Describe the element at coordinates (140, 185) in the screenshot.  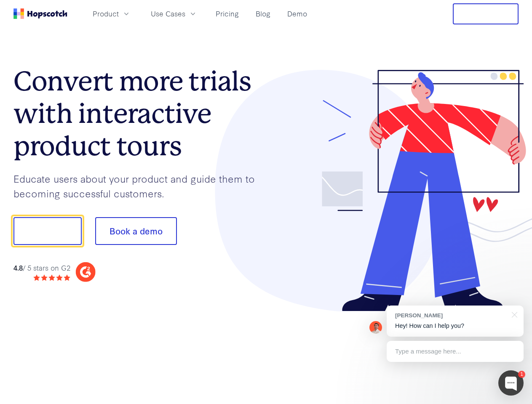
I see `p: Educate users about your product and guide them to becoming successful customers.` at that location.